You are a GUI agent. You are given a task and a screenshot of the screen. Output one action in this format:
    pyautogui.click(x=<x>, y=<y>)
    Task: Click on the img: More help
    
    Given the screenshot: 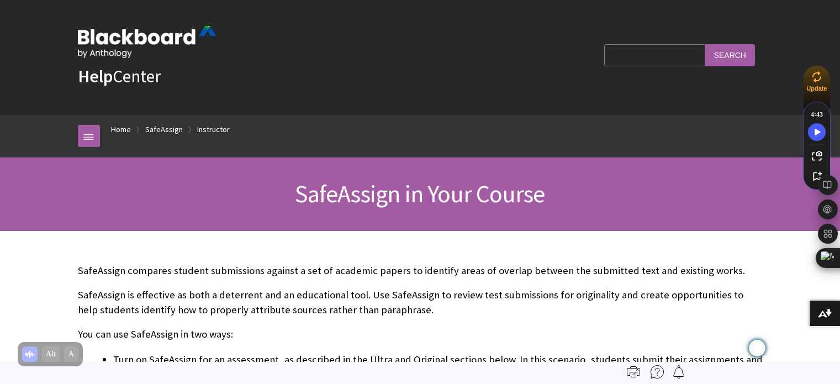 What is the action you would take?
    pyautogui.click(x=658, y=372)
    